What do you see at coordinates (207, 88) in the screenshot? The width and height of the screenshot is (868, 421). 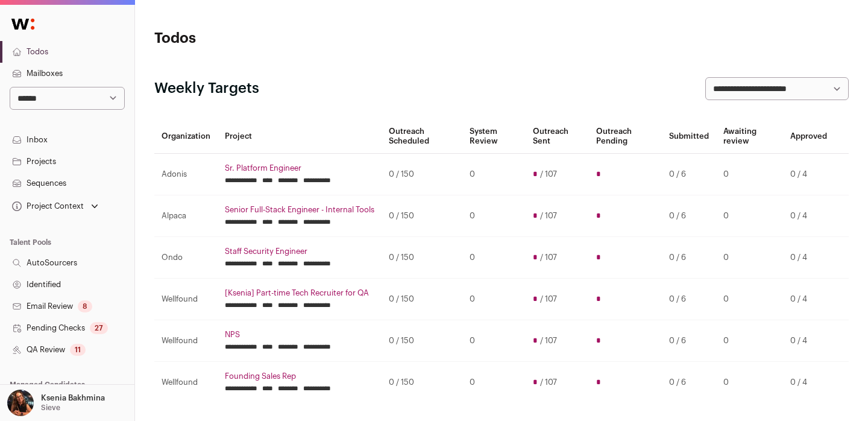 I see `h2: Weekly Targets` at bounding box center [207, 88].